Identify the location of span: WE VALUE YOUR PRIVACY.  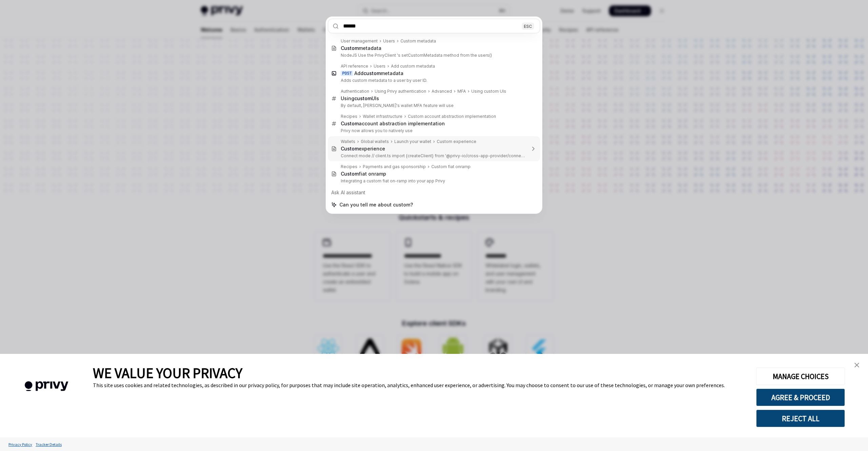
(167, 373).